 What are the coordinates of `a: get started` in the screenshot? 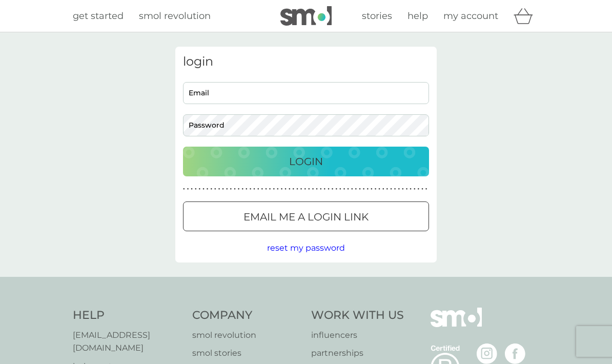 It's located at (98, 16).